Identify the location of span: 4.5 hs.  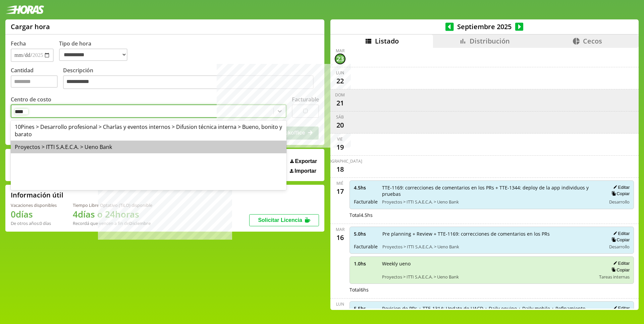
(366, 188).